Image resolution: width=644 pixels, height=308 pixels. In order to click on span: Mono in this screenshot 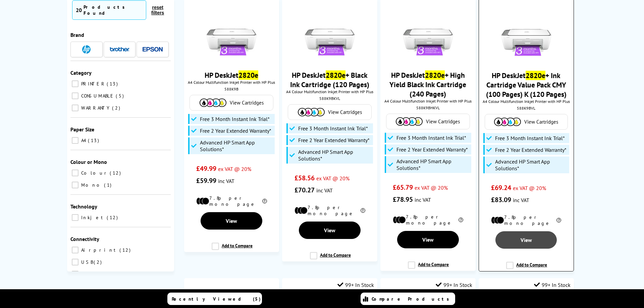, I will do `click(91, 185)`.